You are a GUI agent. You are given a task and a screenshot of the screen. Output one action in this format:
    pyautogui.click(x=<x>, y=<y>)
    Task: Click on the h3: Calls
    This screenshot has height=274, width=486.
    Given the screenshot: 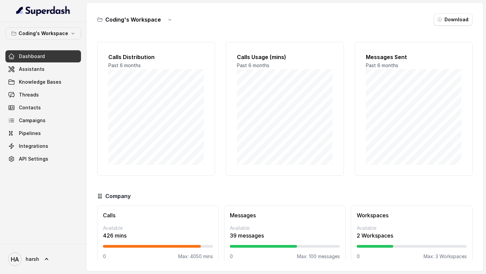 What is the action you would take?
    pyautogui.click(x=158, y=216)
    